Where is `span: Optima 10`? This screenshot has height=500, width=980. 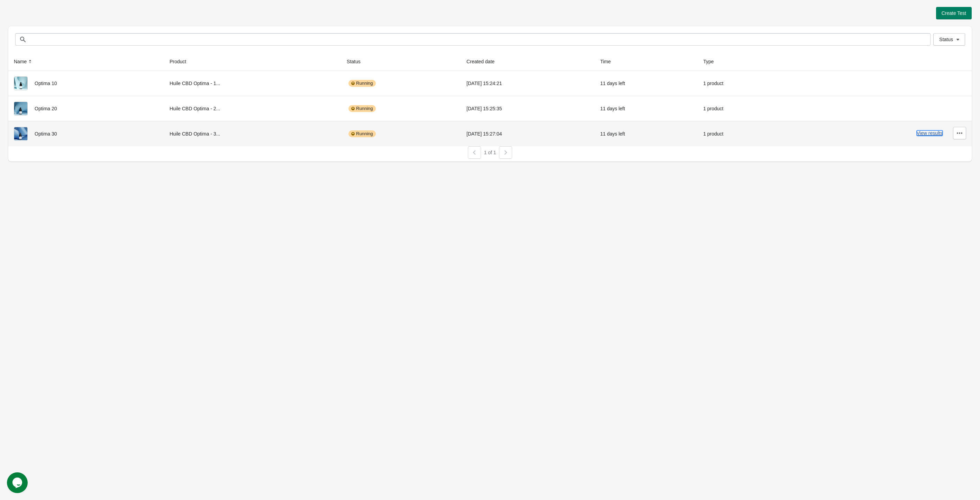 span: Optima 10 is located at coordinates (45, 84).